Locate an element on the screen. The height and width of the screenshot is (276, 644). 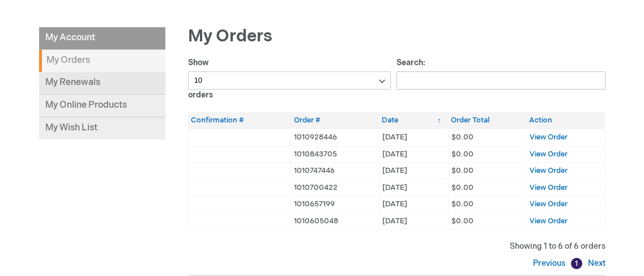
input: Search: is located at coordinates (501, 80).